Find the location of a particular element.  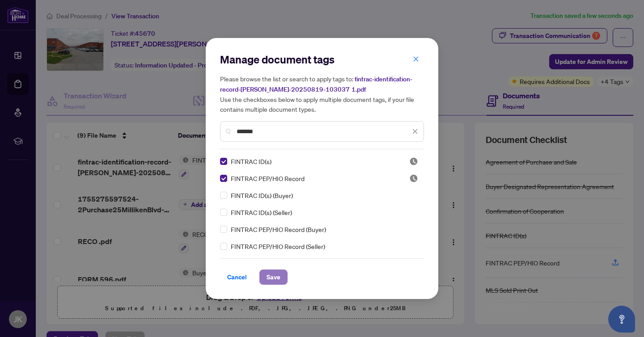

span: Cancel is located at coordinates (237, 277).